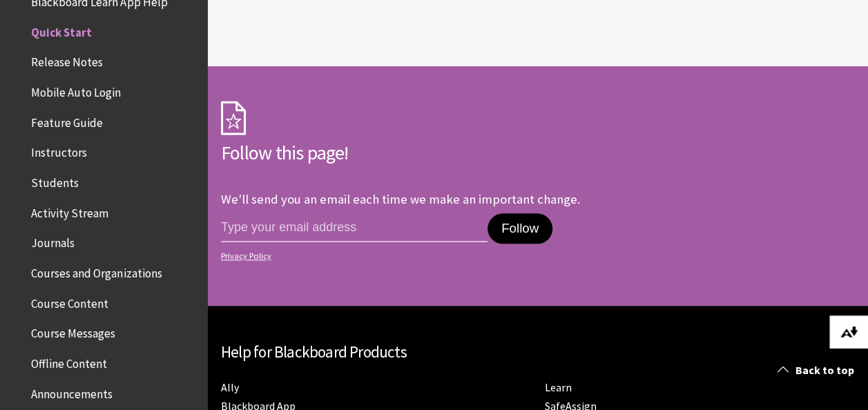 The height and width of the screenshot is (410, 868). What do you see at coordinates (426, 256) in the screenshot?
I see `a: Privacy Policy` at bounding box center [426, 256].